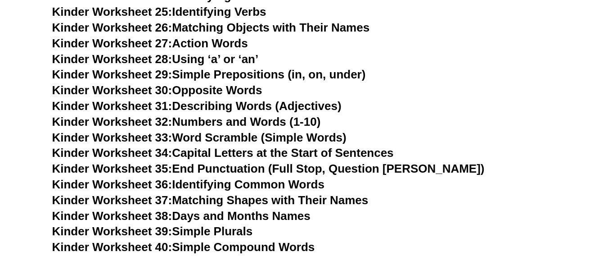 The image size is (608, 270). Describe the element at coordinates (209, 74) in the screenshot. I see `a: Kinder Worksheet 29:Simple Prepositions (in, on, under)` at that location.